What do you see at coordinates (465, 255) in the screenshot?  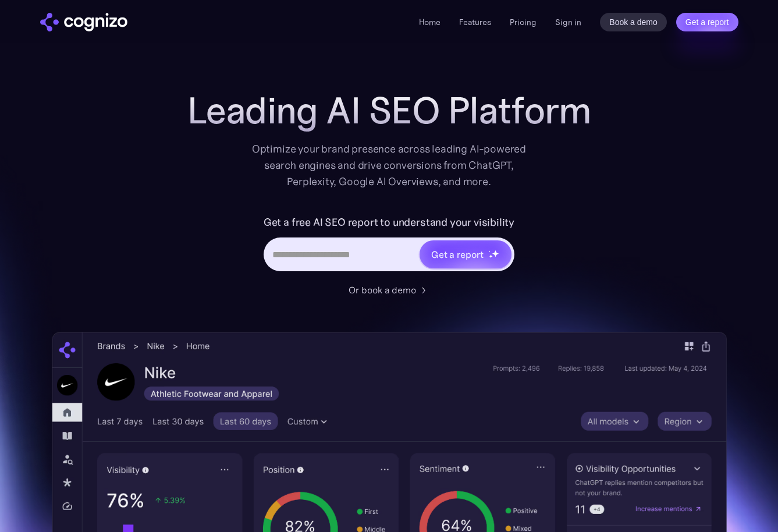 I see `a: Get a reportstarstarstar` at bounding box center [465, 255].